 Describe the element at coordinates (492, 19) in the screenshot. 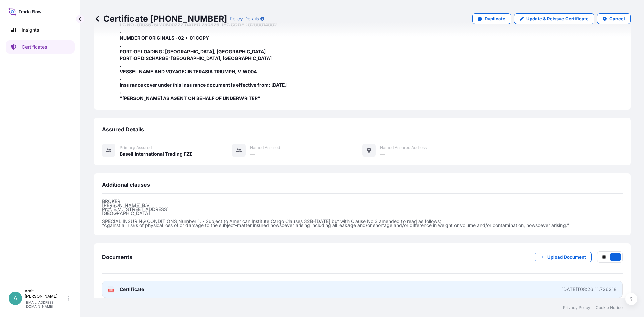

I see `a: Duplicate` at that location.